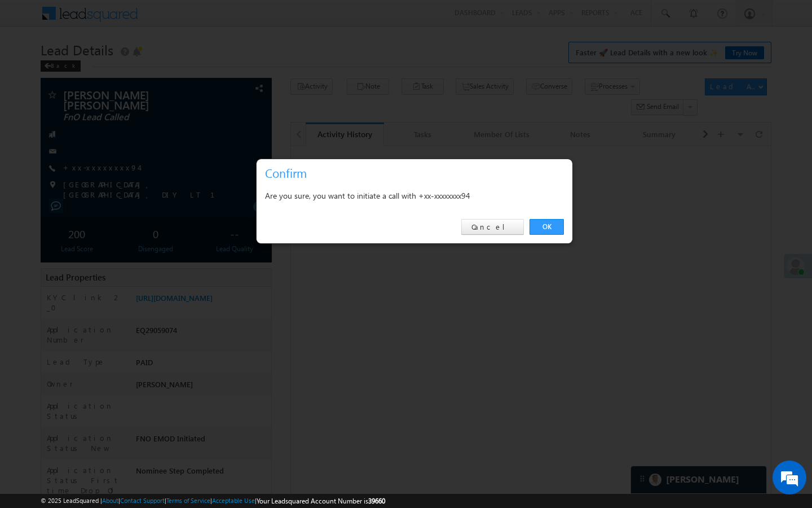 The height and width of the screenshot is (508, 812). Describe the element at coordinates (110, 500) in the screenshot. I see `a: About` at that location.